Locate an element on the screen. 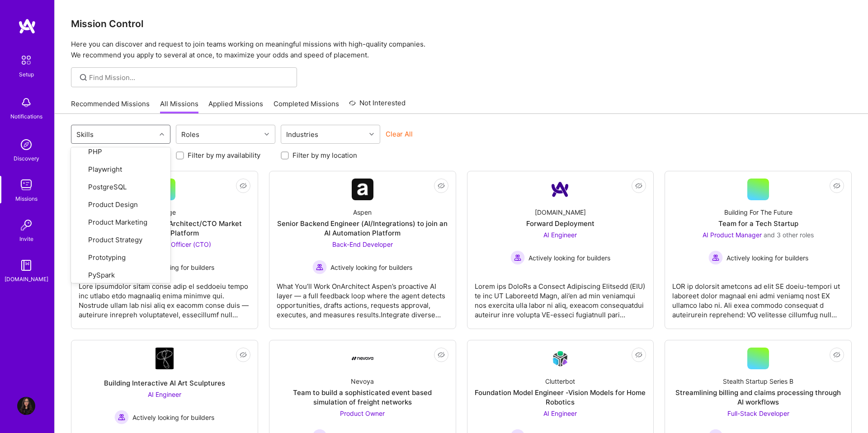 This screenshot has width=868, height=433. div: Notifications is located at coordinates (26, 116).